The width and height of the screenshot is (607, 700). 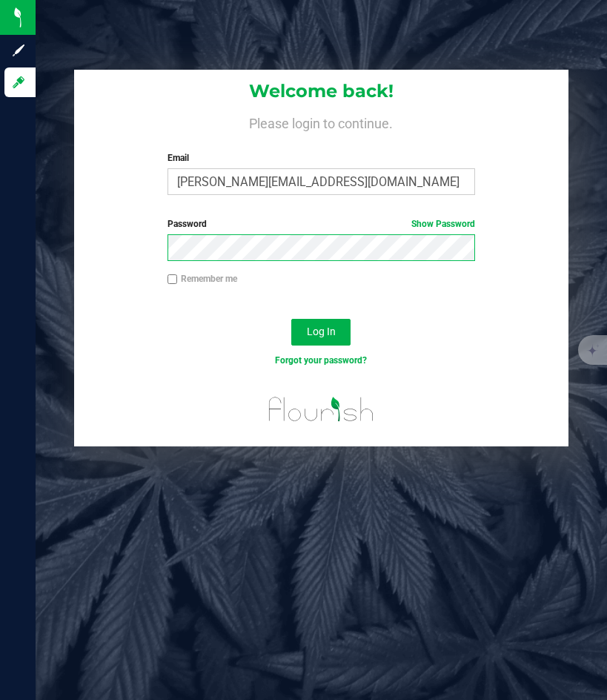 What do you see at coordinates (203, 279) in the screenshot?
I see `label: Remember me` at bounding box center [203, 279].